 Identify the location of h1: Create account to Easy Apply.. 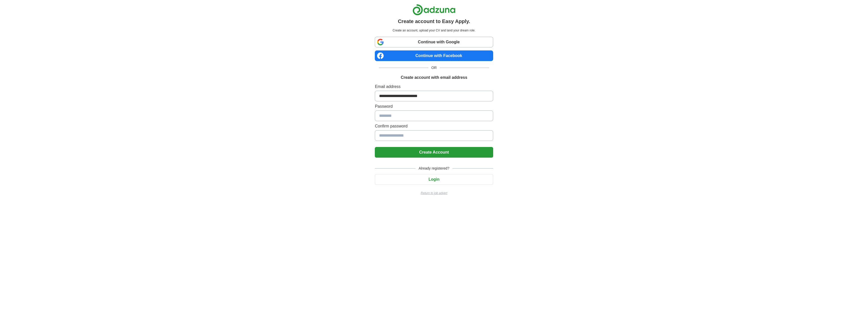
(434, 21).